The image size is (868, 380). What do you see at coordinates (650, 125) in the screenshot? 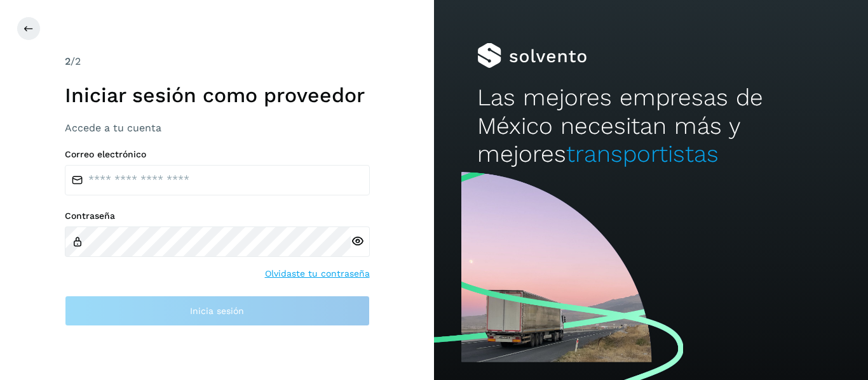
I see `h2: Las mejores empresas de México necesitan más y mejores` at bounding box center [650, 125].